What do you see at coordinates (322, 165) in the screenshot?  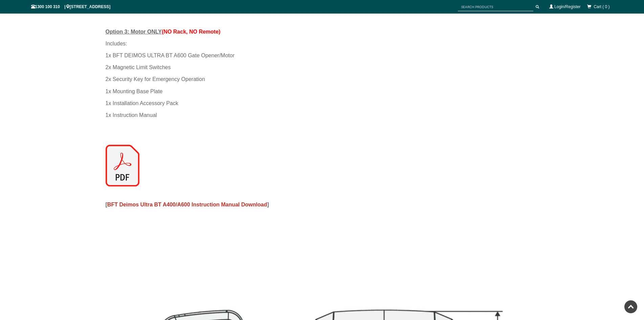 I see `a: BFT Deimos Ultra BT A400/A600 Instruction Manual` at bounding box center [322, 165].